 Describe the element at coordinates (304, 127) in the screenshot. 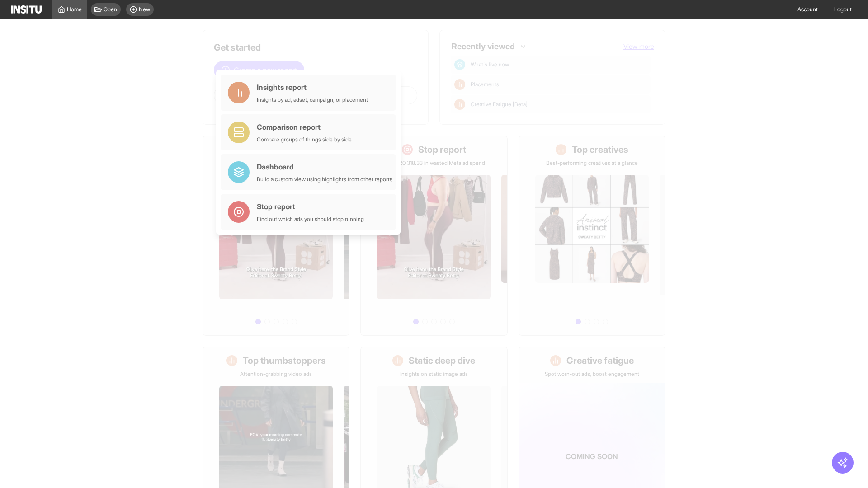

I see `div: Comparison report` at that location.